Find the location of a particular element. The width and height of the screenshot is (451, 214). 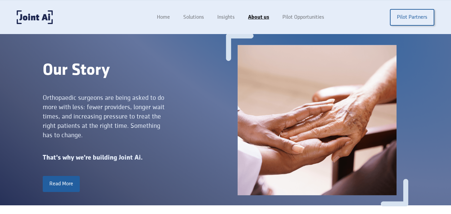

div: Orthopaedic surgeons are being asked to do more with less: fewer providers, longer wait times, an... is located at coordinates (106, 116).